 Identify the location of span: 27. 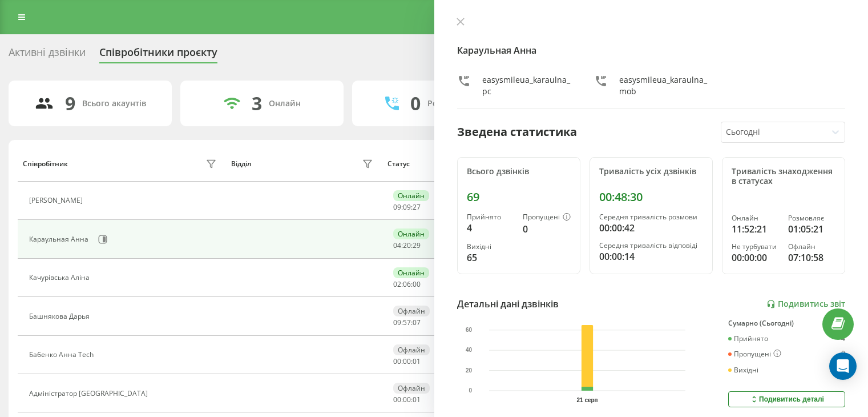
(417, 207).